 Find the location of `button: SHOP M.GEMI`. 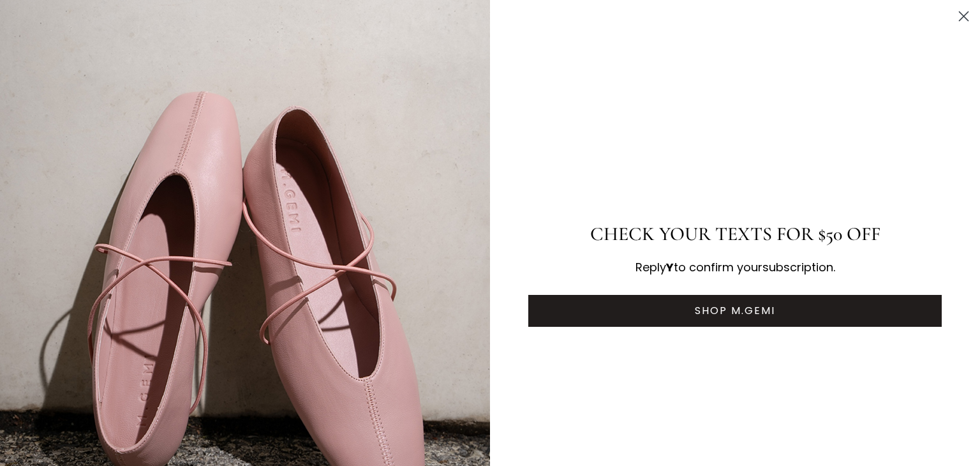

button: SHOP M.GEMI is located at coordinates (735, 311).